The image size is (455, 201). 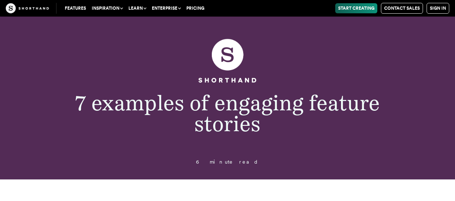 What do you see at coordinates (195, 8) in the screenshot?
I see `a: Pricing` at bounding box center [195, 8].